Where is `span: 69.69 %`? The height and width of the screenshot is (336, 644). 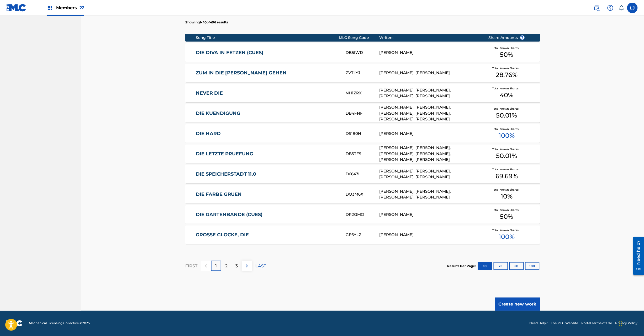
span: 69.69 % is located at coordinates (507, 176).